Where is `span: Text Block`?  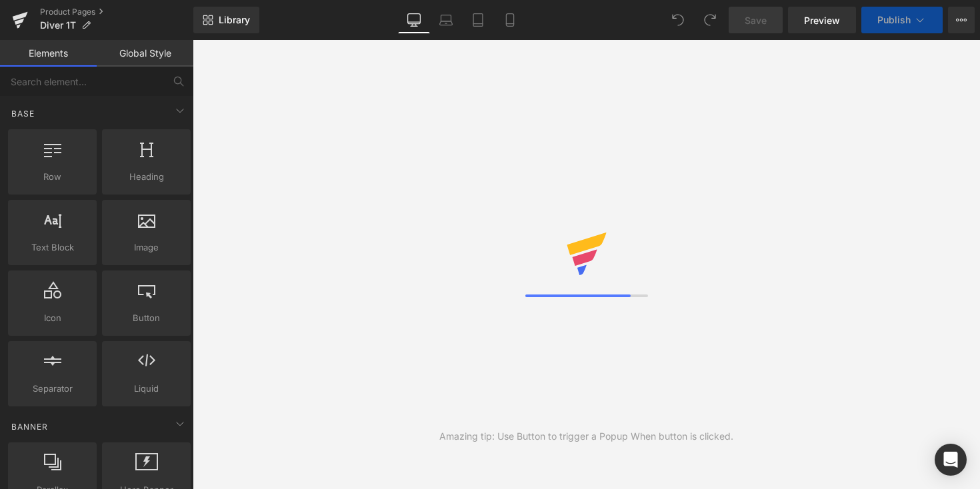
span: Text Block is located at coordinates (52, 247).